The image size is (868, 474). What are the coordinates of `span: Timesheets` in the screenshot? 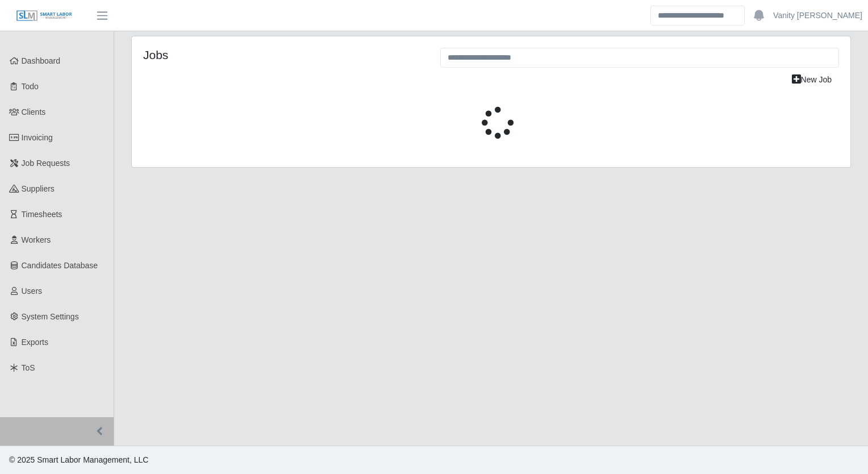 It's located at (42, 215).